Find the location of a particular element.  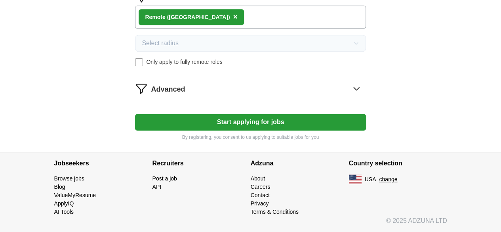

a: Privacy is located at coordinates (260, 203).